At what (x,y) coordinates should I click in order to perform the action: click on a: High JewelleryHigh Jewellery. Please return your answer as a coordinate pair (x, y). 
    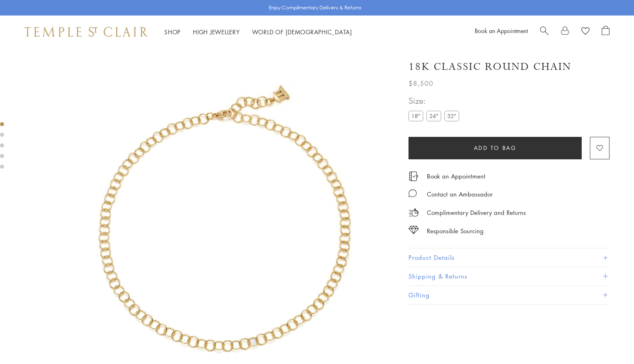
    Looking at the image, I should click on (216, 32).